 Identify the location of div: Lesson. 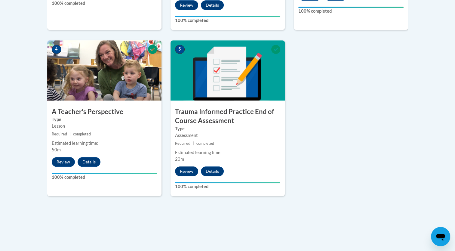
(104, 126).